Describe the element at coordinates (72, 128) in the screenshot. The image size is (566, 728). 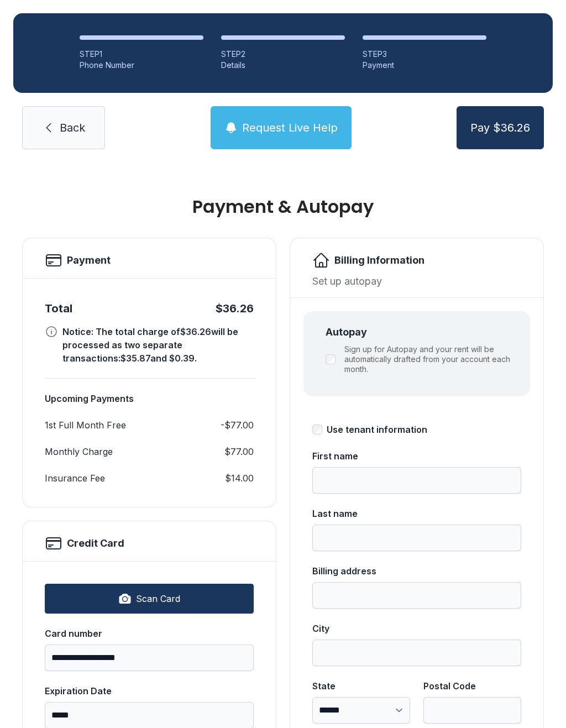
I see `span: Back` at that location.